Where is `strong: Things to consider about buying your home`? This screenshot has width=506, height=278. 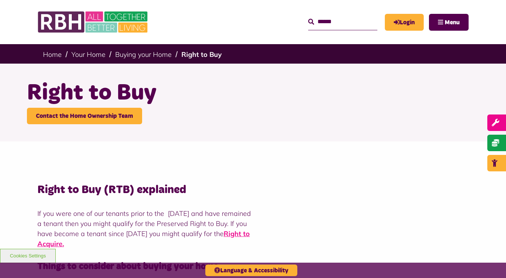
strong: Things to consider about buying your home is located at coordinates (128, 266).